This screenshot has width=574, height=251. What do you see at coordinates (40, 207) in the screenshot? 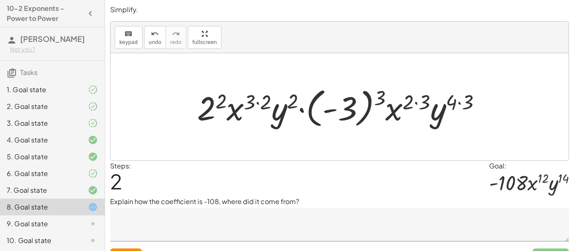
I see `div: 8. Goal state` at bounding box center [40, 207].